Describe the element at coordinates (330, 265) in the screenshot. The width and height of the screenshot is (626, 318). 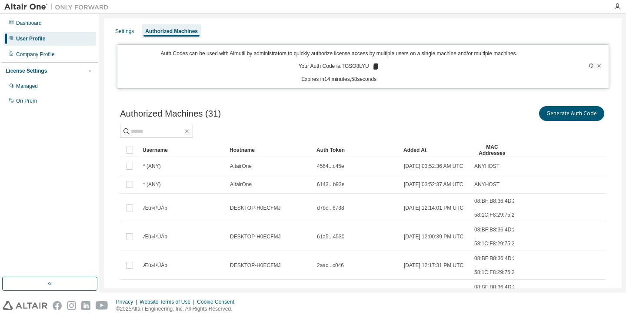
I see `span: 2aac...c046` at that location.